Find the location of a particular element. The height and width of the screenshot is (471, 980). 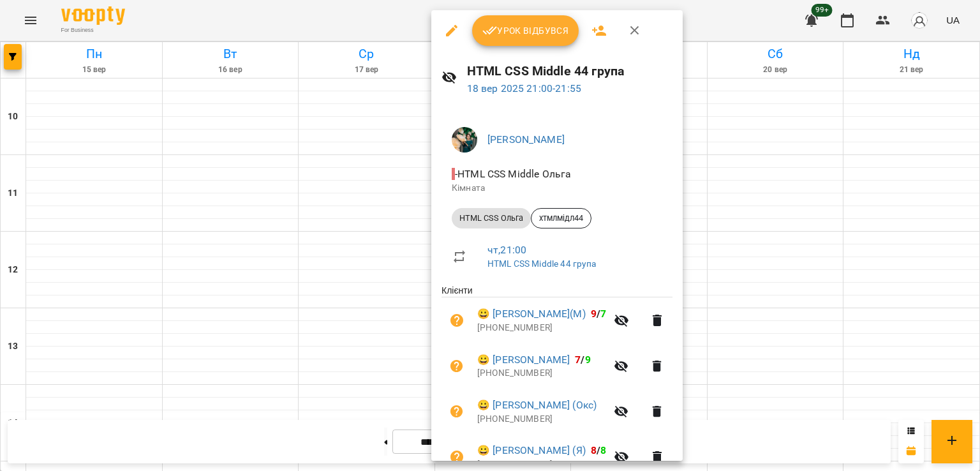

p: Кімната is located at coordinates (557, 188).